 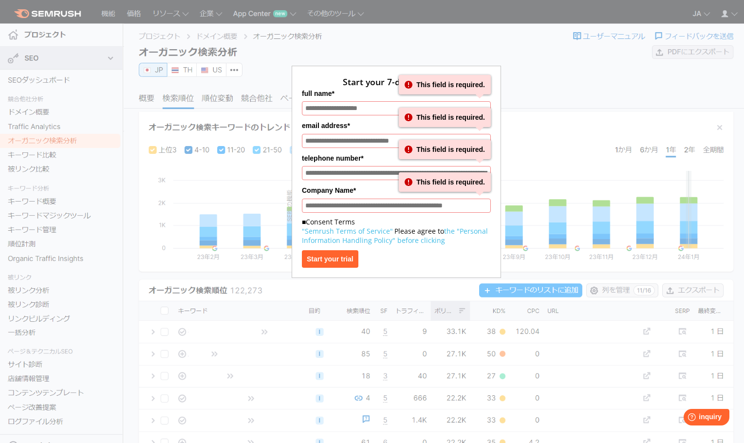 I want to click on font: telephone number*, so click(x=333, y=158).